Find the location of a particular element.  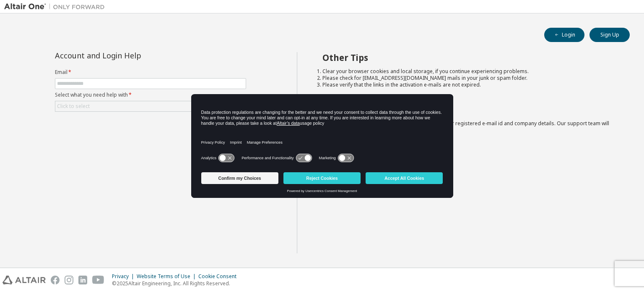

p: © 2025 Altair Engineering, Inc. All Rights Reserved. is located at coordinates (176, 283).